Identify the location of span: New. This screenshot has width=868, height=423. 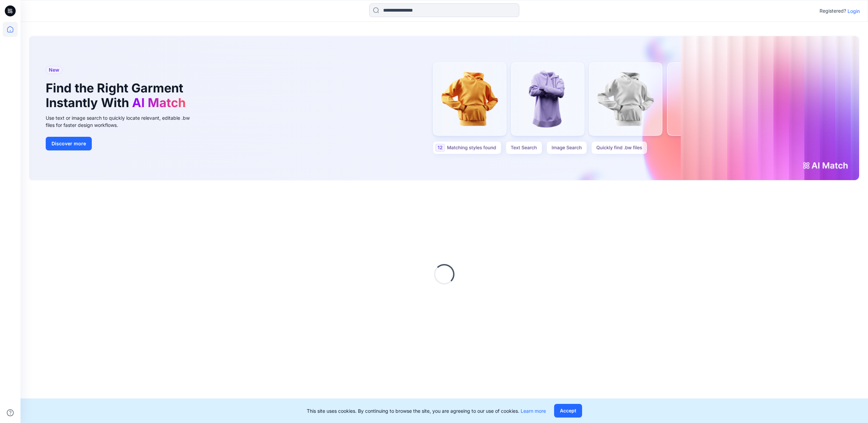
(54, 70).